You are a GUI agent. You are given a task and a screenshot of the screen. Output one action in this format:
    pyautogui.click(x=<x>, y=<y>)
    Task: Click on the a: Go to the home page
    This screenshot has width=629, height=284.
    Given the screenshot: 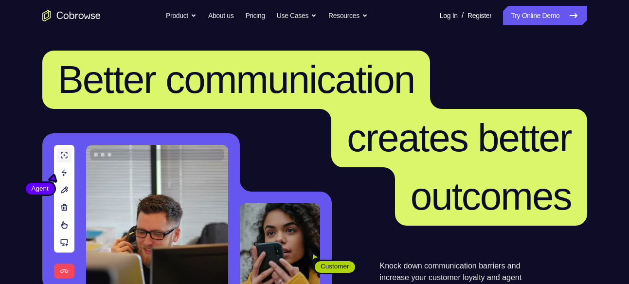 What is the action you would take?
    pyautogui.click(x=72, y=16)
    